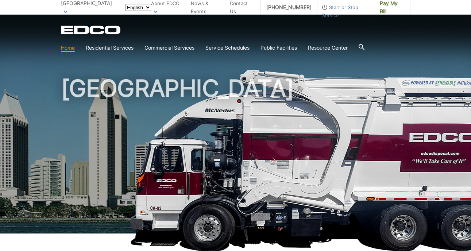  I want to click on a: Home, so click(68, 48).